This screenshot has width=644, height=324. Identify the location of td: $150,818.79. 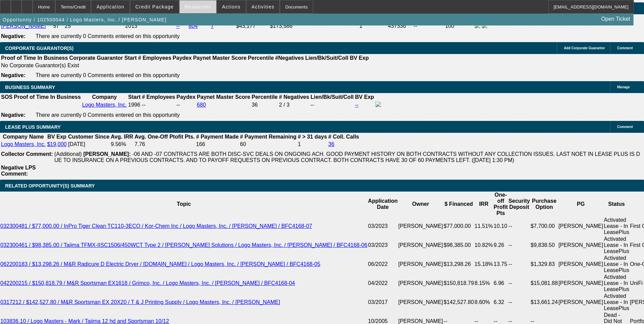
(458, 283).